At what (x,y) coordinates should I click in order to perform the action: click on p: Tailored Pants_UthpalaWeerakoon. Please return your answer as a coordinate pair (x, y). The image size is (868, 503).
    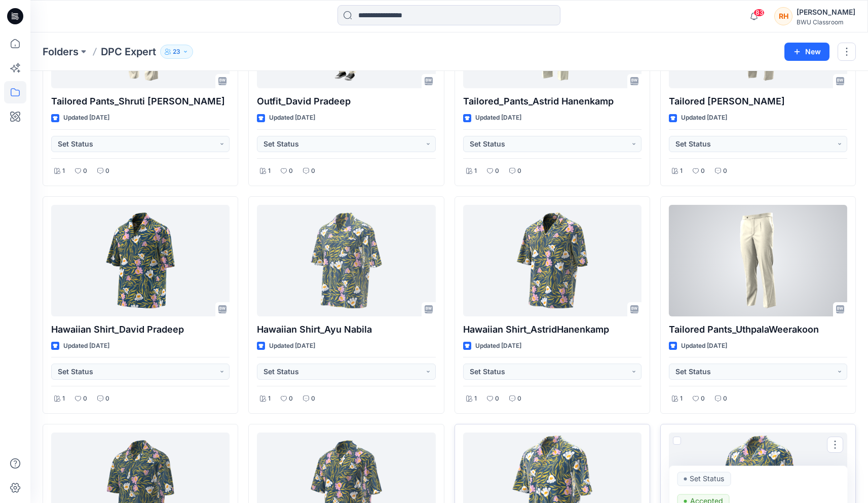
    Looking at the image, I should click on (758, 329).